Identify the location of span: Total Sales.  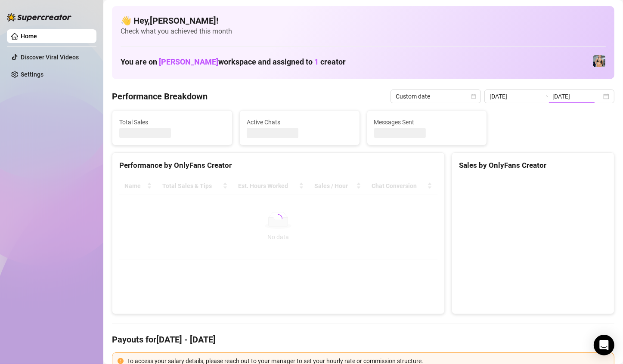
(172, 122).